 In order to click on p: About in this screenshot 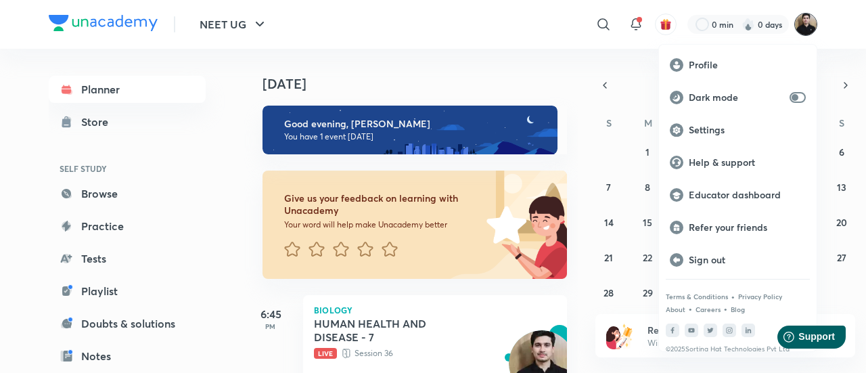, I will do `click(675, 309)`.